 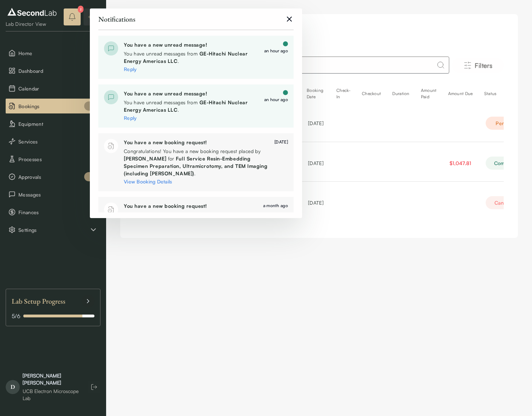 What do you see at coordinates (371, 94) in the screenshot?
I see `th: Checkout` at bounding box center [371, 94].